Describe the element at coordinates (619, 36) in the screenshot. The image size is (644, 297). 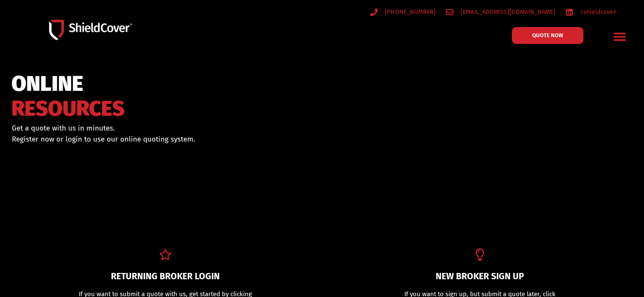
I see `div: Menu Toggle` at that location.